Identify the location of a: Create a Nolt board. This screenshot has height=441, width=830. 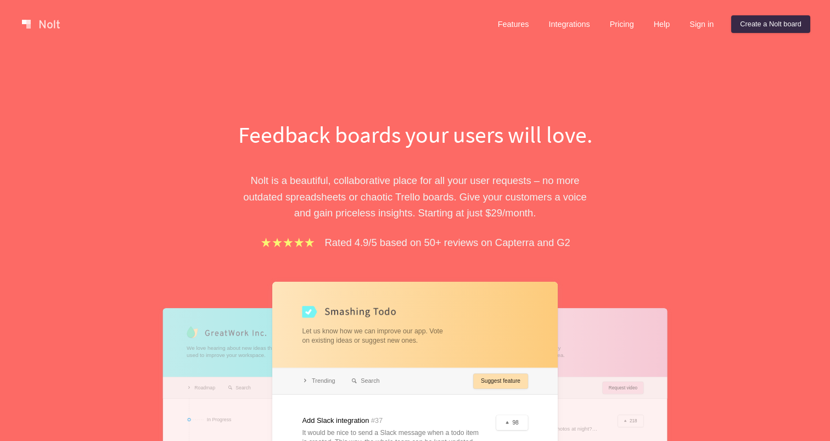
(771, 24).